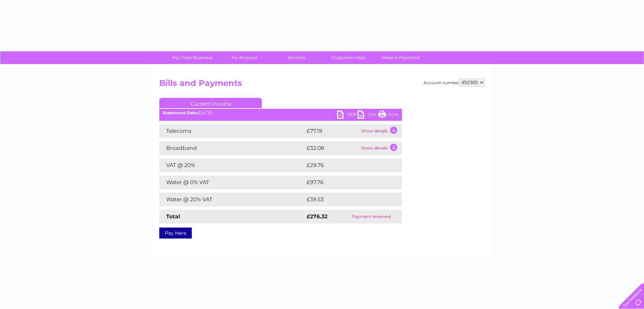  I want to click on a: My Account, so click(244, 58).